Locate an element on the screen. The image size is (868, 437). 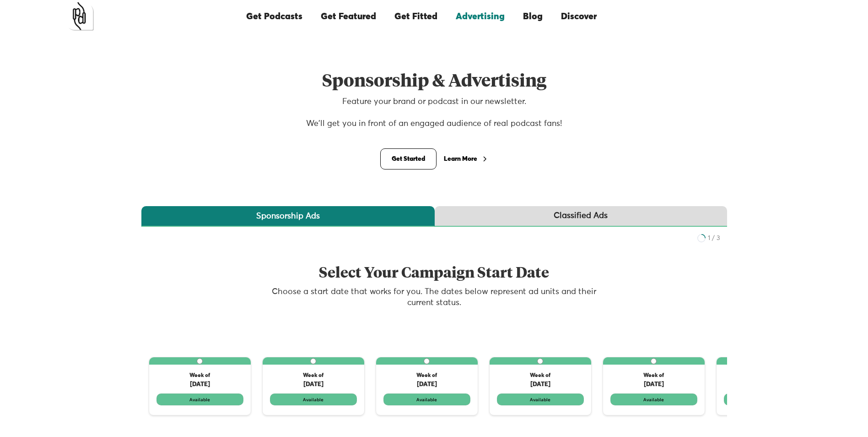
a: Get Fitted is located at coordinates (416, 16).